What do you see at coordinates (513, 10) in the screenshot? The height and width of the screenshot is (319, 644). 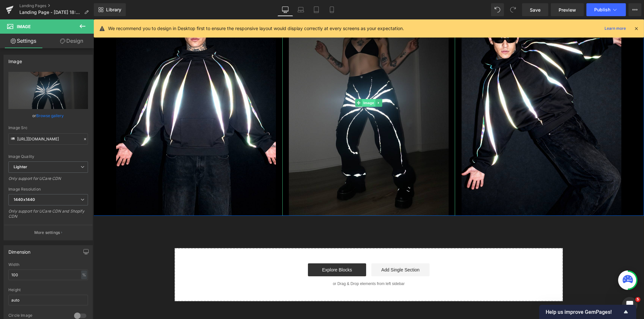 I see `button: Redo` at bounding box center [513, 10].